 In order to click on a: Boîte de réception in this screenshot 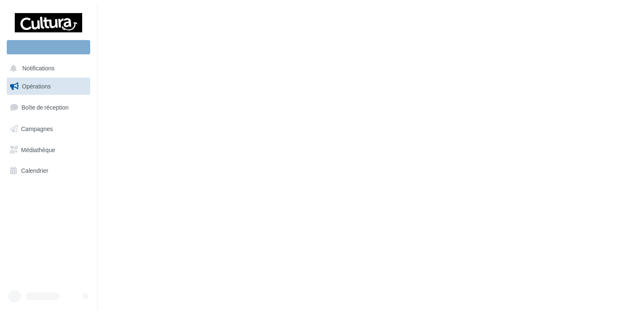, I will do `click(49, 107)`.